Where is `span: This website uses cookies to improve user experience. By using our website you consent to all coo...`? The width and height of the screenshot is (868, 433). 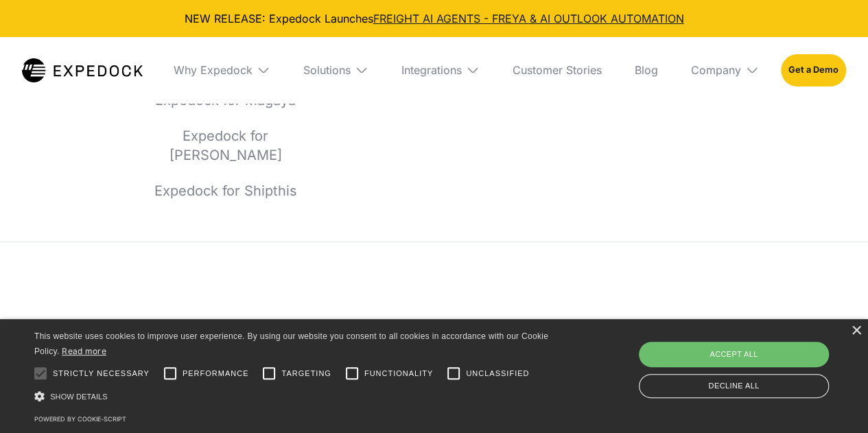
span: This website uses cookies to improve user experience. By using our website you consent to all coo... is located at coordinates (291, 344).